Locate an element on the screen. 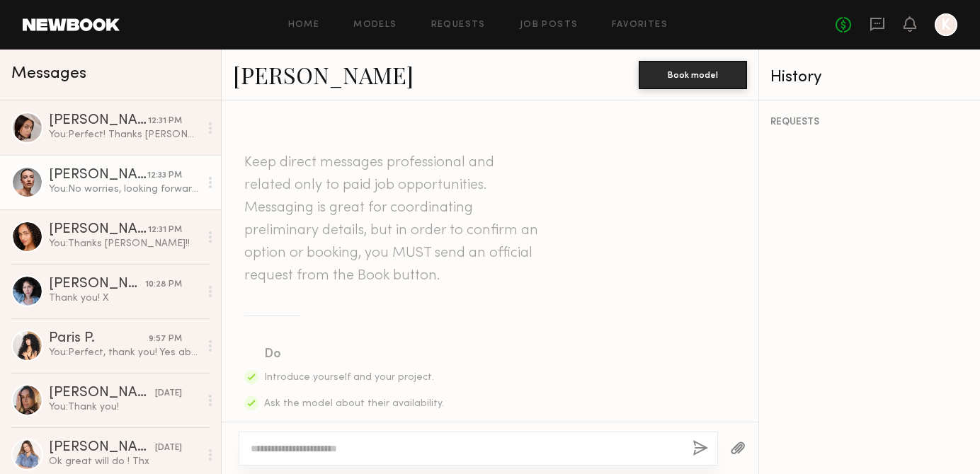 Image resolution: width=980 pixels, height=474 pixels. a: Book model is located at coordinates (692, 73).